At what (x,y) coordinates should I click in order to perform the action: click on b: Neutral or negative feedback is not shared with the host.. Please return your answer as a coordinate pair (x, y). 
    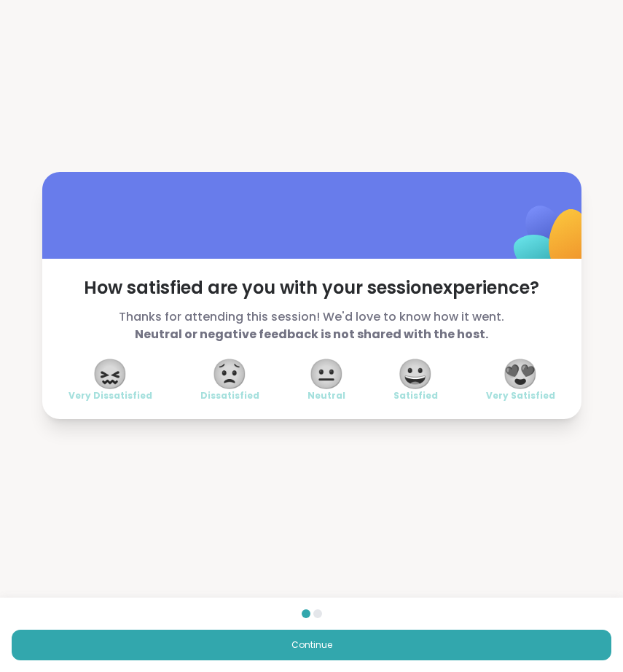
    Looking at the image, I should click on (311, 334).